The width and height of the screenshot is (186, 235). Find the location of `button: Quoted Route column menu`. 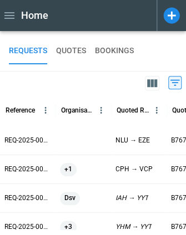

button: Quoted Route column menu is located at coordinates (157, 110).